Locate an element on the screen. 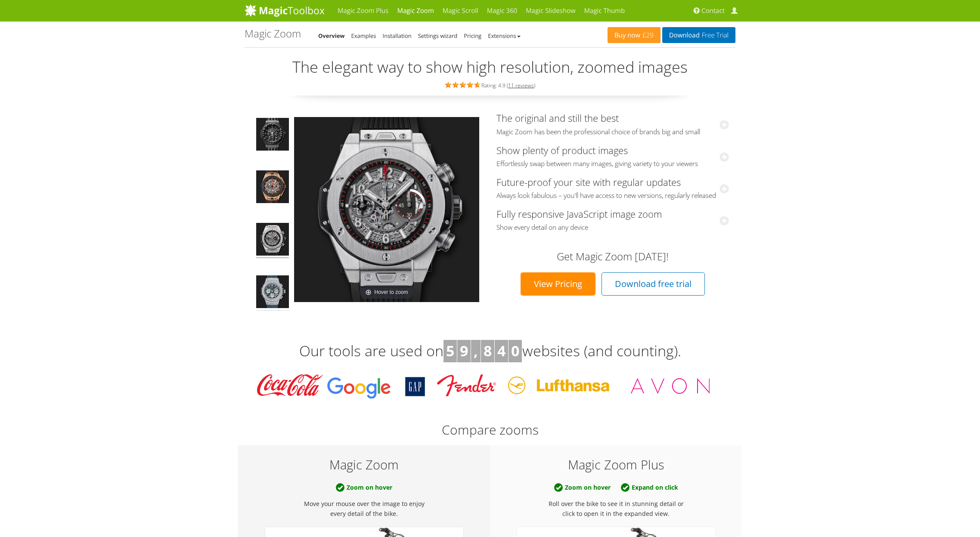 The width and height of the screenshot is (980, 537). h5: Magic Zoom Plus is located at coordinates (616, 465).